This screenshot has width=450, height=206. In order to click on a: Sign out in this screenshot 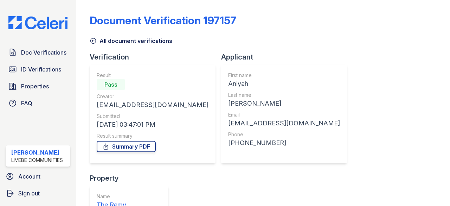, I will do `click(38, 193)`.